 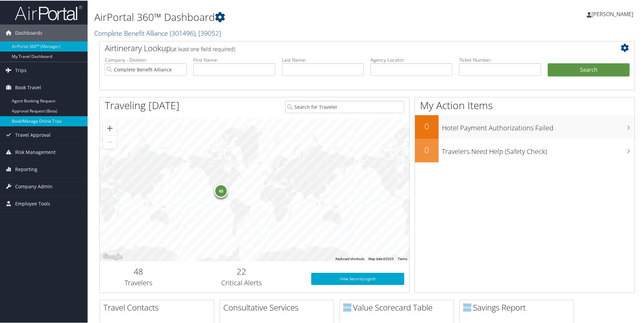 What do you see at coordinates (323, 59) in the screenshot?
I see `label: Last Name:` at bounding box center [323, 59].